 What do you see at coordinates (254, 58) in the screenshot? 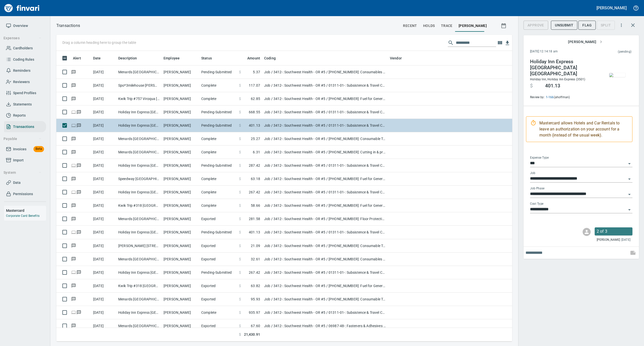
I see `span: Amount` at bounding box center [254, 58].